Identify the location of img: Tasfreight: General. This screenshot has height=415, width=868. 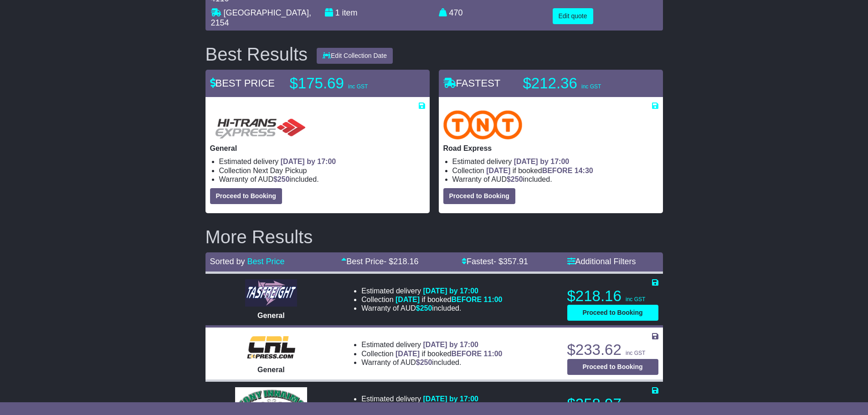
(271, 293).